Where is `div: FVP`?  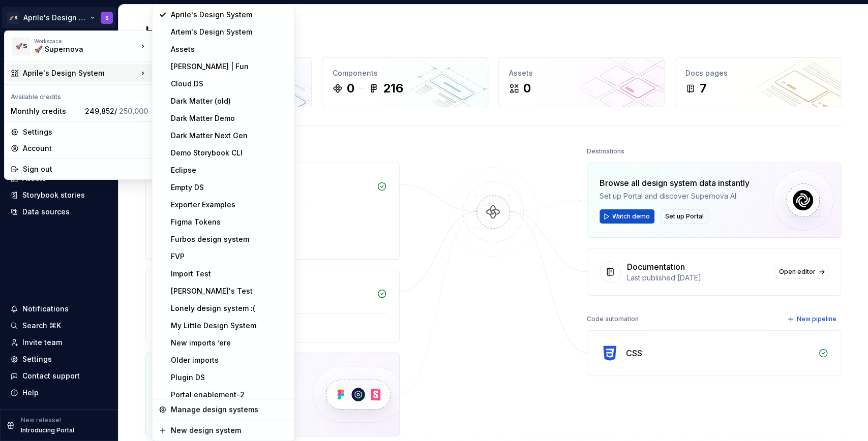
div: FVP is located at coordinates (229, 256).